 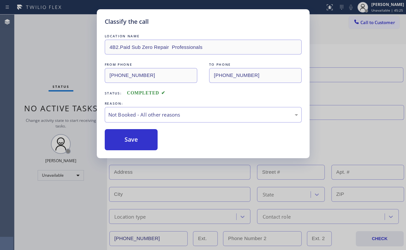 What do you see at coordinates (255, 64) in the screenshot?
I see `div: TO PHONE` at bounding box center [255, 64].